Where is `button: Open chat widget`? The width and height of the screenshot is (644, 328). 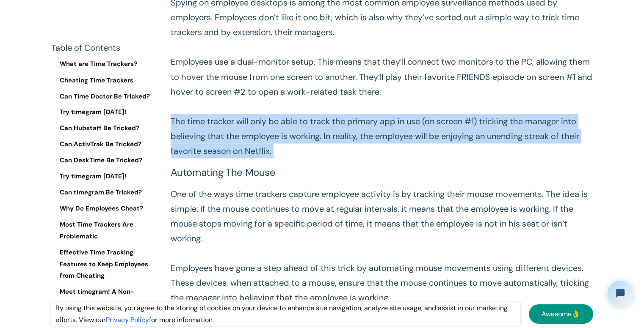
button: Open chat widget is located at coordinates (20, 20).